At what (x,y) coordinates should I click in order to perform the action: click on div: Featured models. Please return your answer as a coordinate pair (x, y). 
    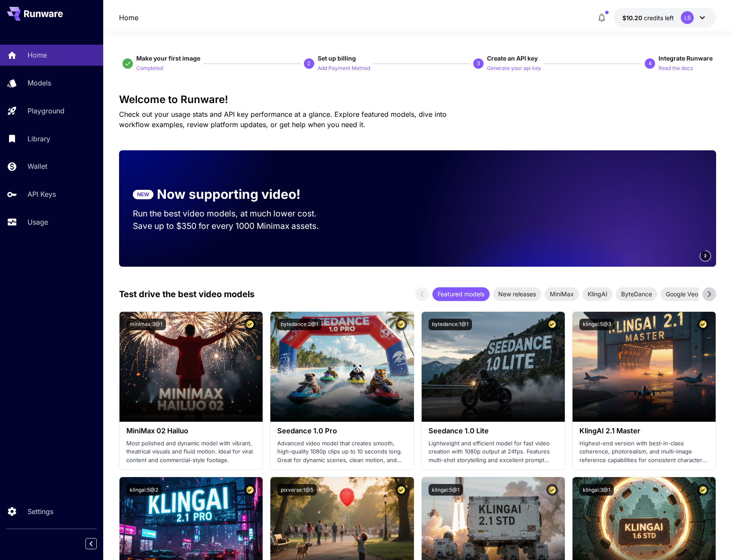
    Looking at the image, I should click on (461, 294).